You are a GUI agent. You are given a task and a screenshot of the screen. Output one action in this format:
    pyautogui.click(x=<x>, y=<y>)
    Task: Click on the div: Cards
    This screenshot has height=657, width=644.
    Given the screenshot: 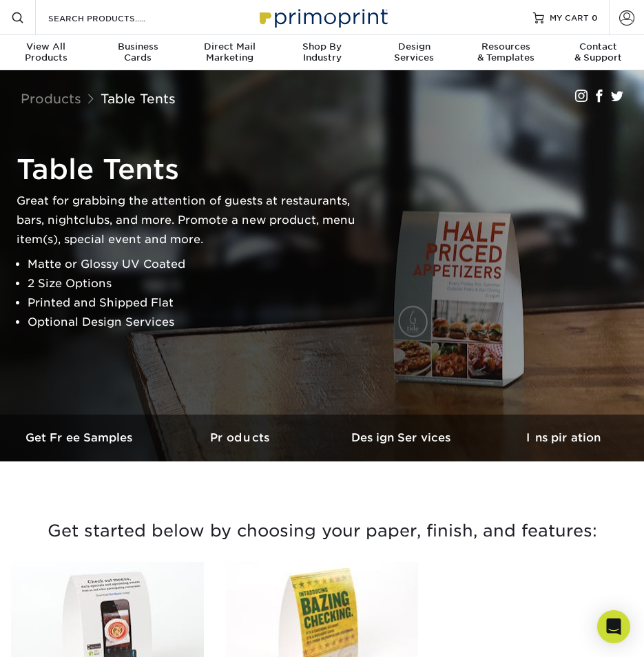 What is the action you would take?
    pyautogui.click(x=138, y=52)
    